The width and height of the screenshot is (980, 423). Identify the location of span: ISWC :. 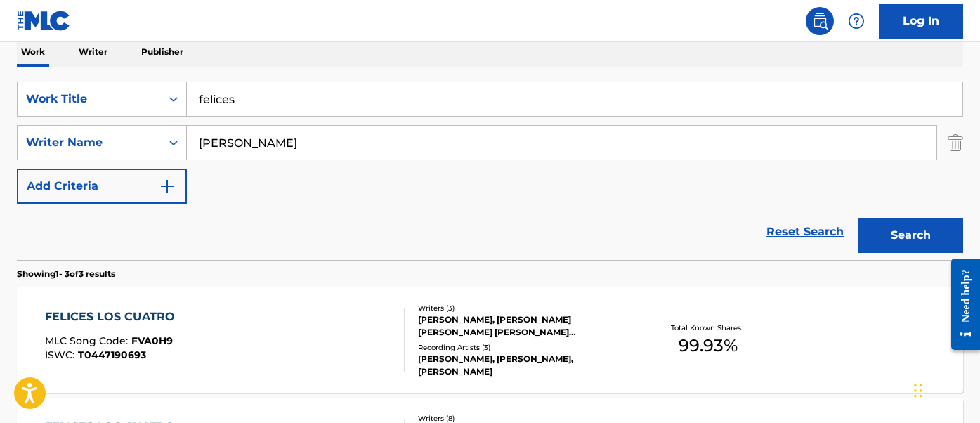
(61, 355).